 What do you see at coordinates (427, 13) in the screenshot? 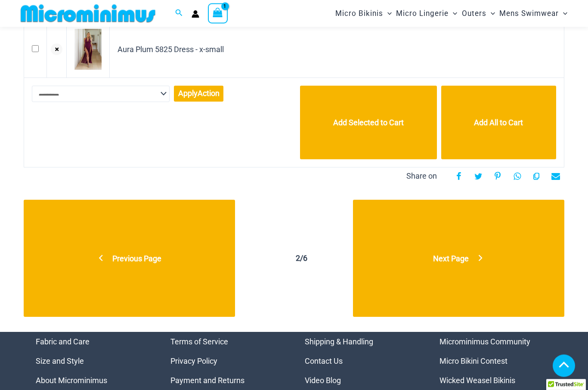
I see `a: Micro LingerieMenu ToggleMenu Toggle` at bounding box center [427, 13].